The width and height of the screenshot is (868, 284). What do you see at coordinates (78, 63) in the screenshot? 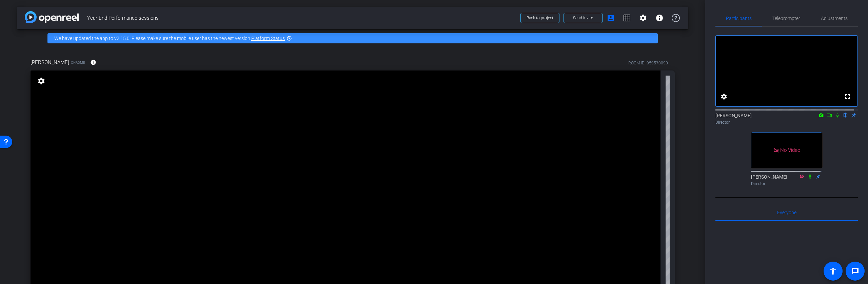
I see `span: Chrome` at bounding box center [78, 63].